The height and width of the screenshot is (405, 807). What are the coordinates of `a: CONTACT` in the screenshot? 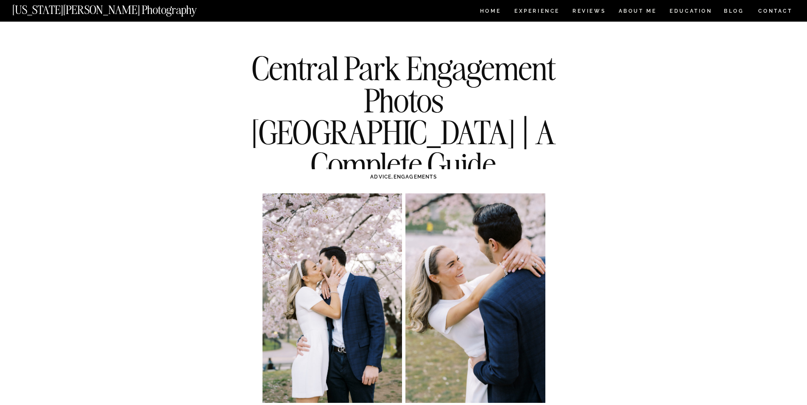 It's located at (775, 11).